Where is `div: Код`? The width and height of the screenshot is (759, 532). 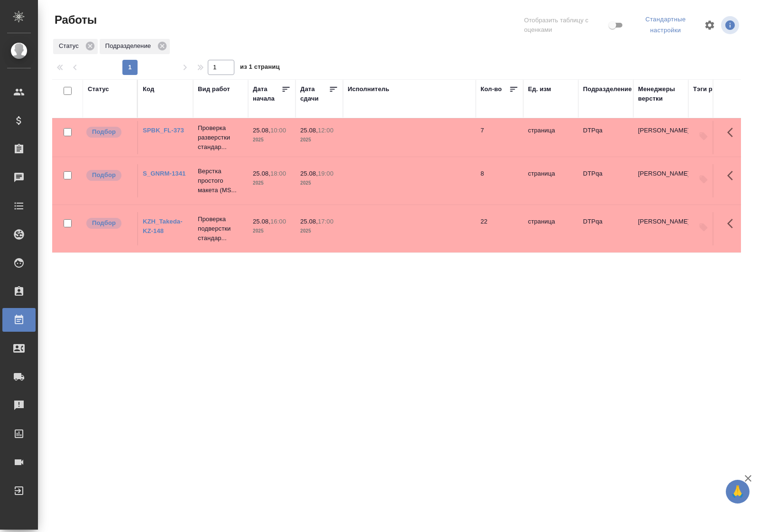 div: Код is located at coordinates (148, 89).